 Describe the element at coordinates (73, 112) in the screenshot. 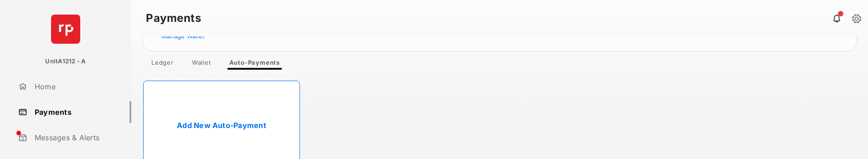

I see `a: Payments` at that location.